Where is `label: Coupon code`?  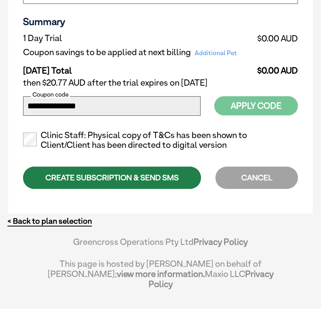
label: Coupon code is located at coordinates (50, 95).